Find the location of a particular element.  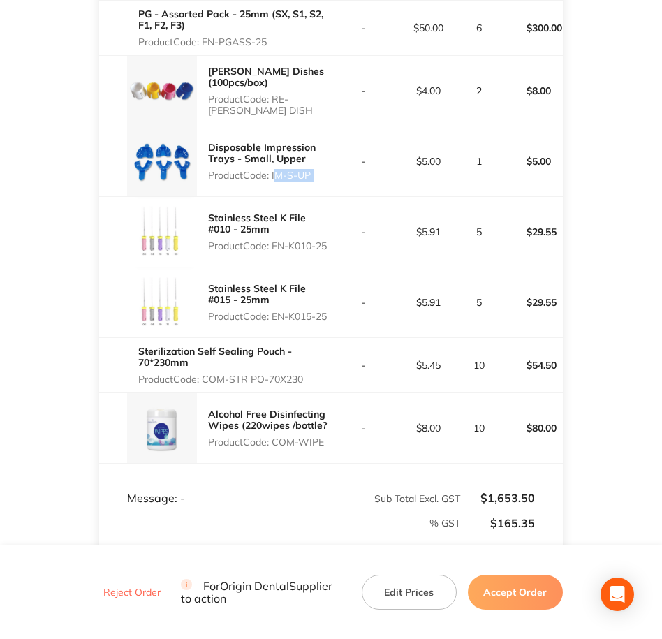

div: Open Intercom Messenger is located at coordinates (618, 594).